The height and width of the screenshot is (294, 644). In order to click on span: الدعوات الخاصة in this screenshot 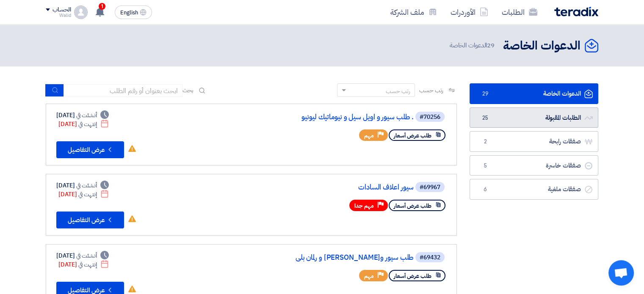, I will do `click(473, 45)`.